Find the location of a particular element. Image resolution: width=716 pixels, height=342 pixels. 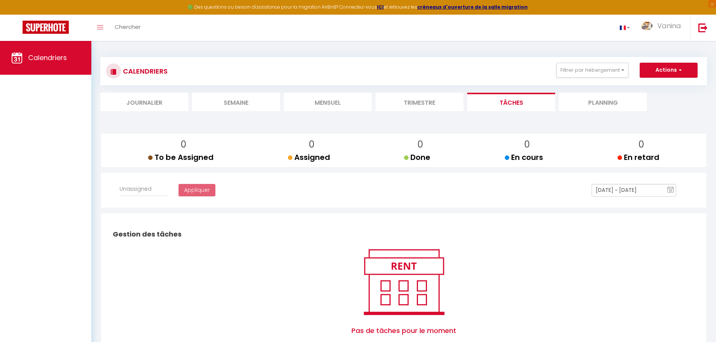

li: Mensuel is located at coordinates (328, 102).